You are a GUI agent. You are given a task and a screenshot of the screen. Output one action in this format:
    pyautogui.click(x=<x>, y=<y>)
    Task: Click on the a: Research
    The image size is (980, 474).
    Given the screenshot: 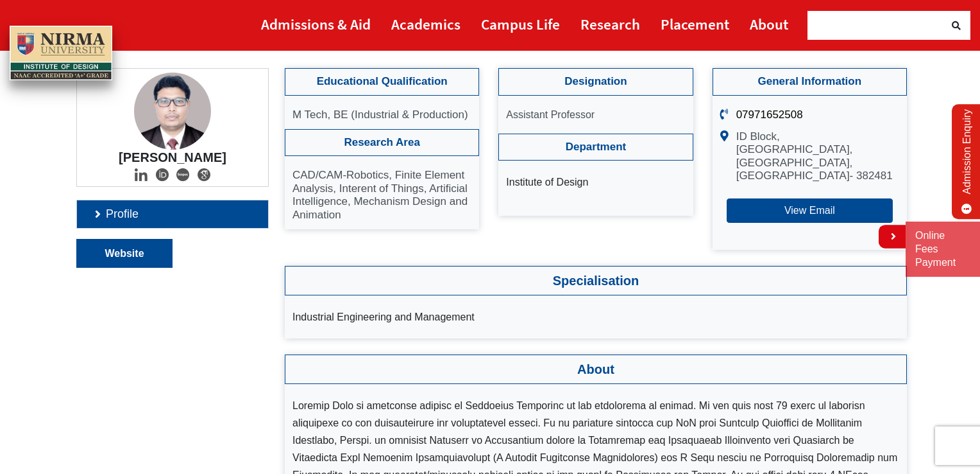 What is the action you would take?
    pyautogui.click(x=610, y=23)
    